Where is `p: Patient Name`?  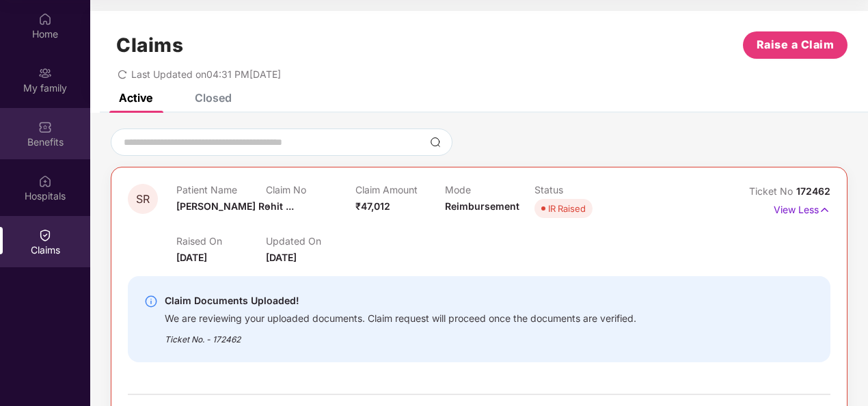
p: Patient Name is located at coordinates (221, 189).